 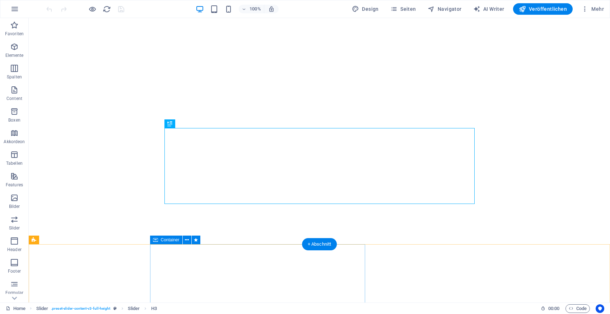 I want to click on nav: breadcrumb, so click(x=97, y=308).